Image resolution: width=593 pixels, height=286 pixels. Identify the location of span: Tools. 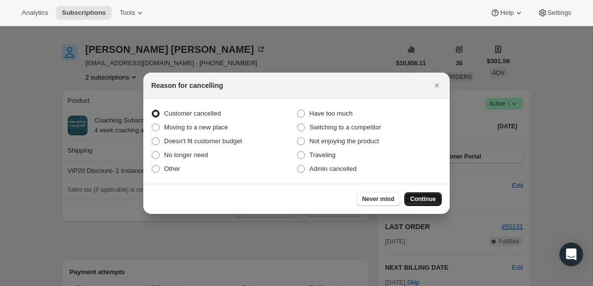
(127, 13).